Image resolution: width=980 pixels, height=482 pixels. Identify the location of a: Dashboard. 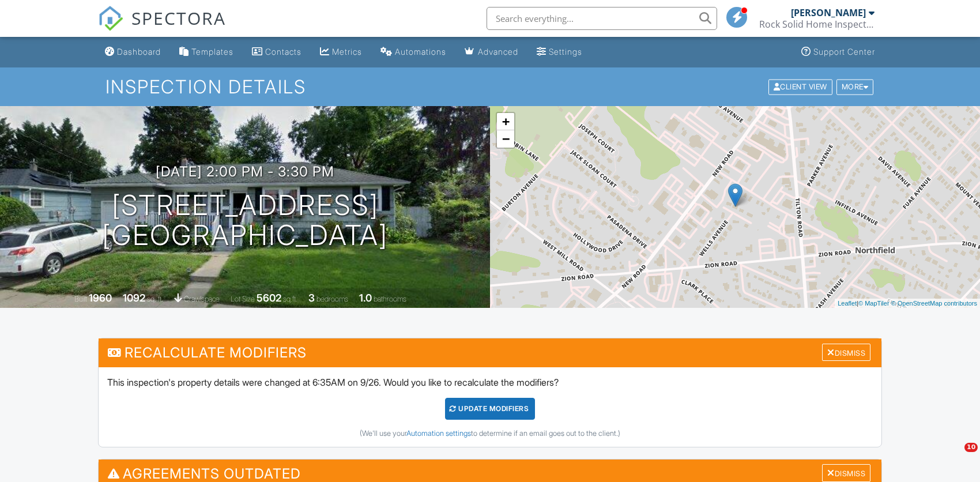
(132, 52).